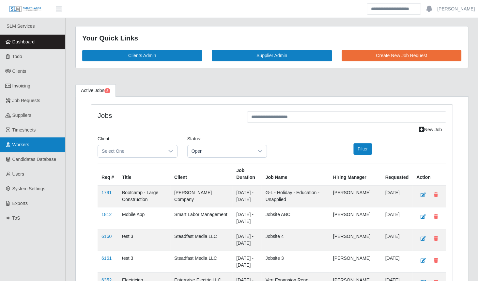 The height and width of the screenshot is (281, 478). I want to click on label: Status:, so click(194, 139).